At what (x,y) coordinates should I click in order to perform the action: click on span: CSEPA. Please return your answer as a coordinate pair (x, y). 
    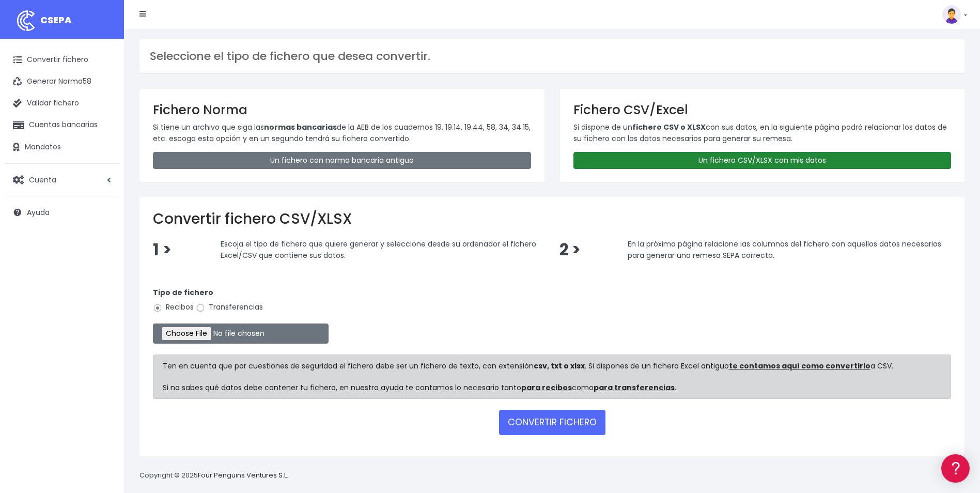
    Looking at the image, I should click on (56, 20).